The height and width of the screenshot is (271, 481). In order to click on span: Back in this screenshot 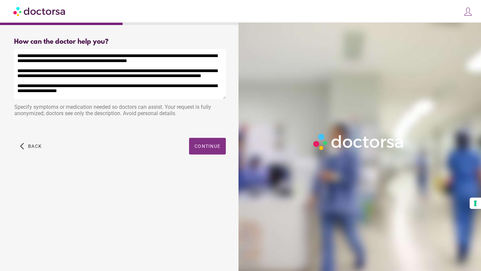, I will do `click(35, 146)`.